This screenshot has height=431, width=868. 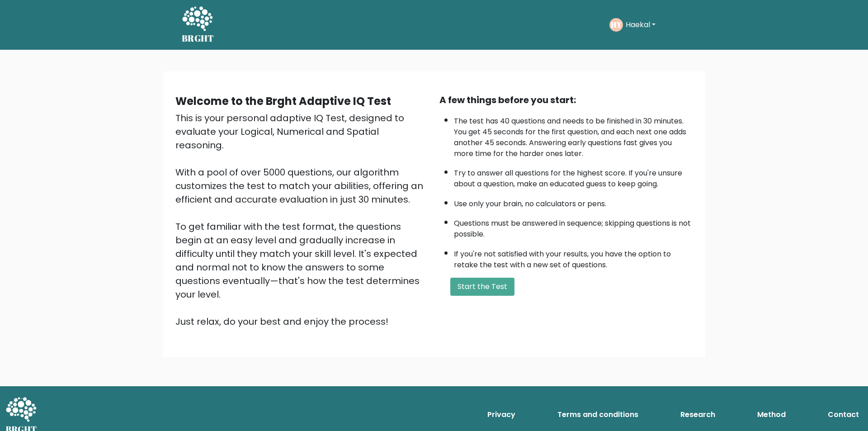 What do you see at coordinates (574, 258) in the screenshot?
I see `li: If you're not satisfied with your results, you have the option to retake the test with a new set ...` at bounding box center [574, 258].